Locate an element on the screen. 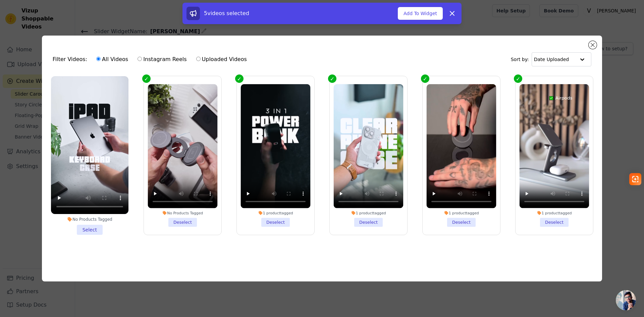  div: Sort by: is located at coordinates (551, 59).